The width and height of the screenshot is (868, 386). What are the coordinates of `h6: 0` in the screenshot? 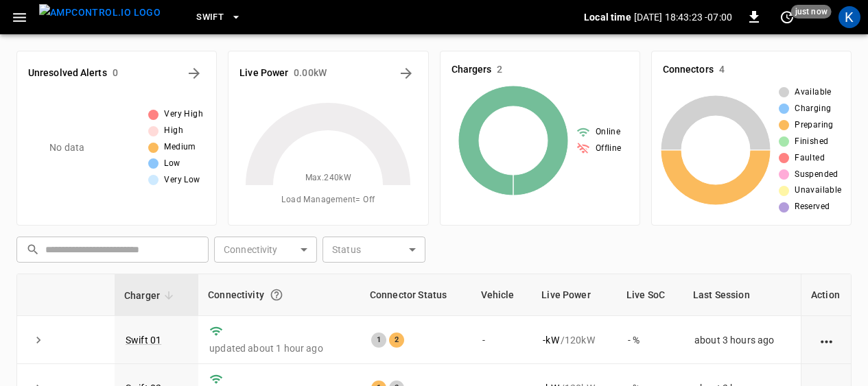 It's located at (116, 73).